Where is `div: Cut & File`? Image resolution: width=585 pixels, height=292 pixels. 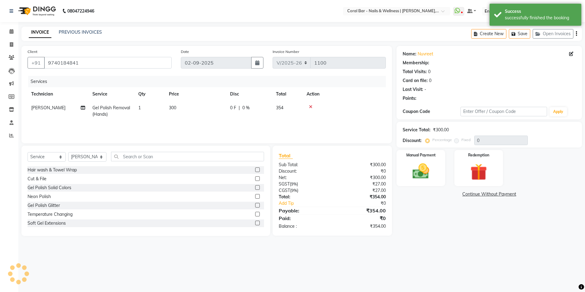 div: Cut & File is located at coordinates (37, 179).